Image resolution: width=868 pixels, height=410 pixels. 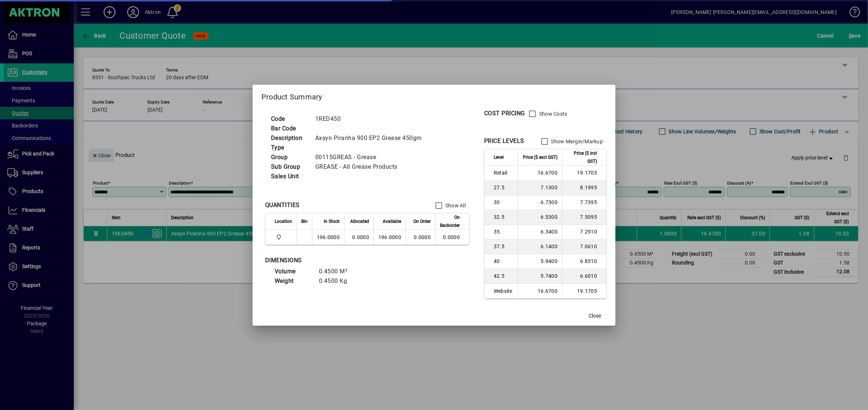 What do you see at coordinates (504, 141) in the screenshot?
I see `div: PRICE LEVELS` at bounding box center [504, 141].